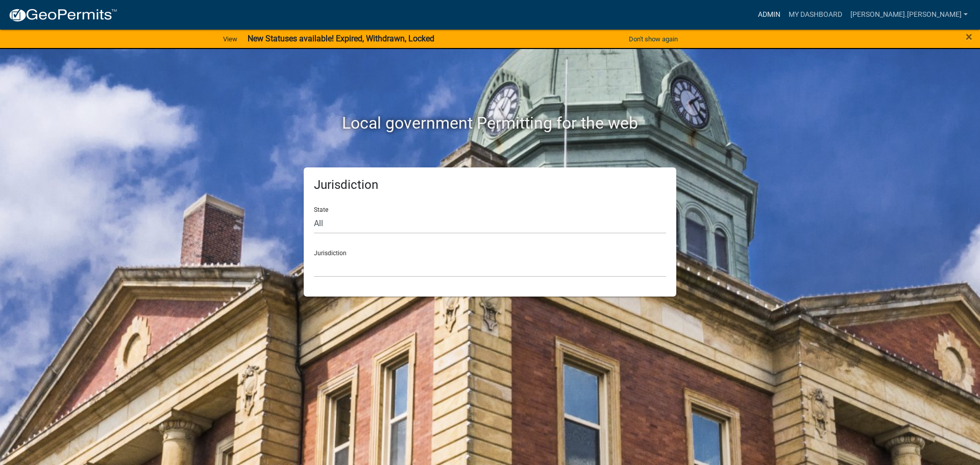  What do you see at coordinates (490, 185) in the screenshot?
I see `h5: Jurisdiction` at bounding box center [490, 185].